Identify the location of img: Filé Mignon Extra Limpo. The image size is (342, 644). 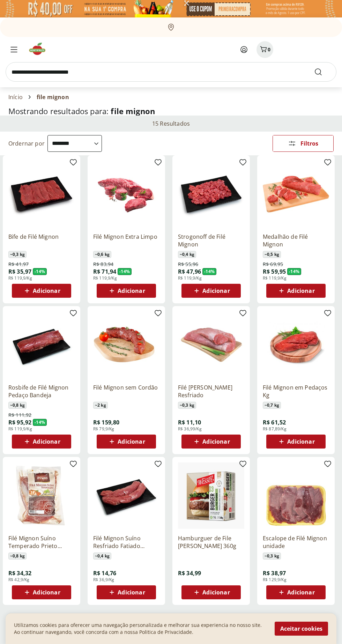
(127, 194).